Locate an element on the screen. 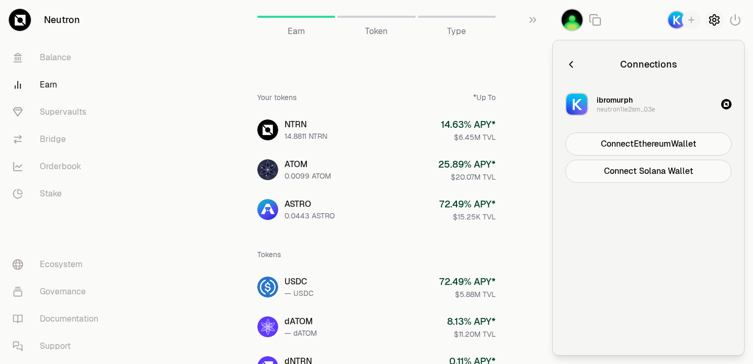 This screenshot has height=364, width=753. div: *Up To is located at coordinates (485, 97).